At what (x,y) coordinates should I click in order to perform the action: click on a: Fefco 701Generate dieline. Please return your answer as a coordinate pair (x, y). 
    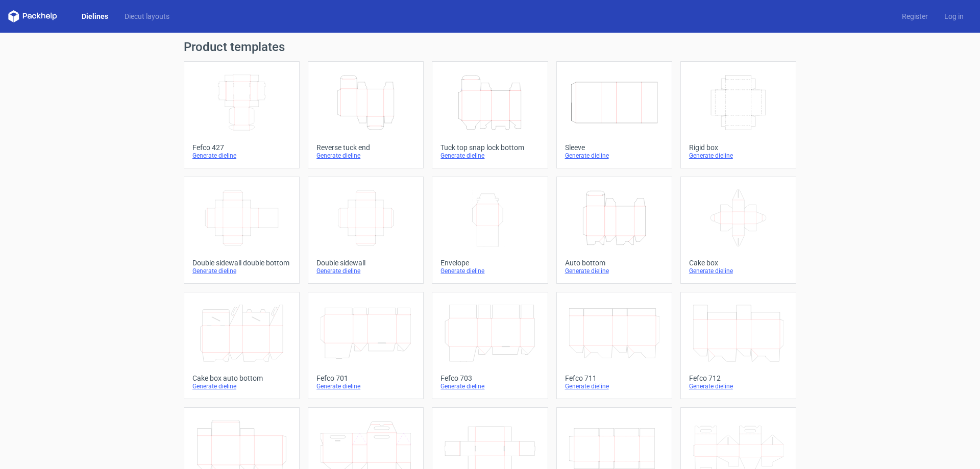
    Looking at the image, I should click on (366, 346).